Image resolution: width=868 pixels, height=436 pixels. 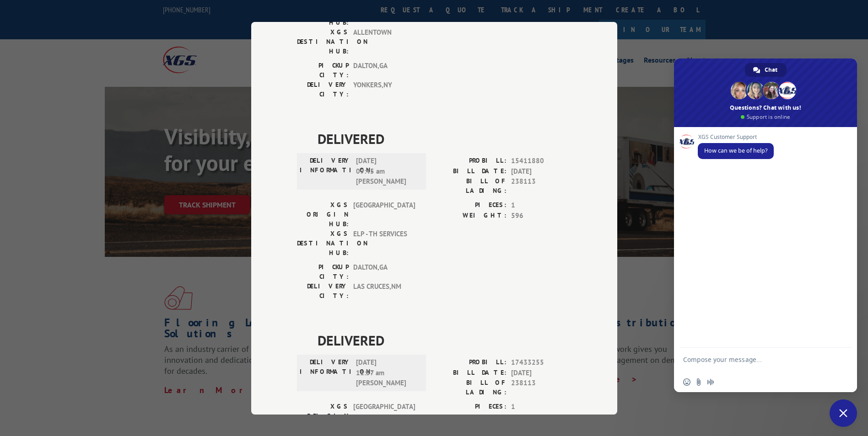 I want to click on span: 533, so click(x=541, y=417).